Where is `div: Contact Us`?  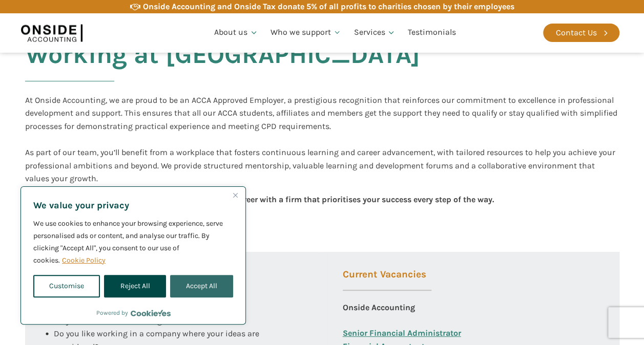 div: Contact Us is located at coordinates (576, 33).